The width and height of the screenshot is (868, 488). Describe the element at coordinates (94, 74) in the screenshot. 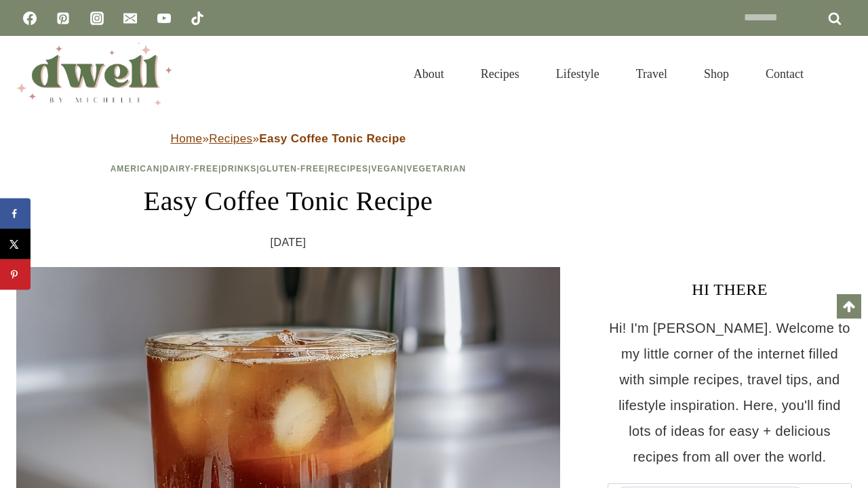

I see `img: DWELL by michelle` at that location.